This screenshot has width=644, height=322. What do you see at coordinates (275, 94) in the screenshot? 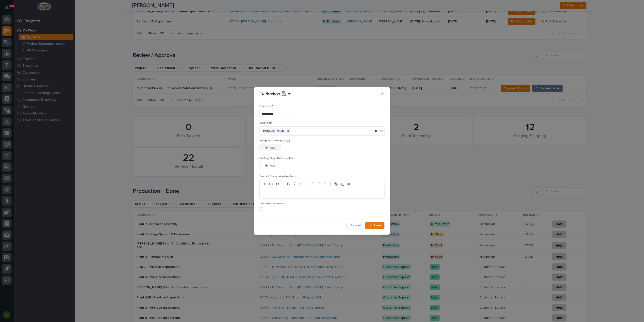
I see `p: To Review 👨‍🏭 →` at bounding box center [275, 94].